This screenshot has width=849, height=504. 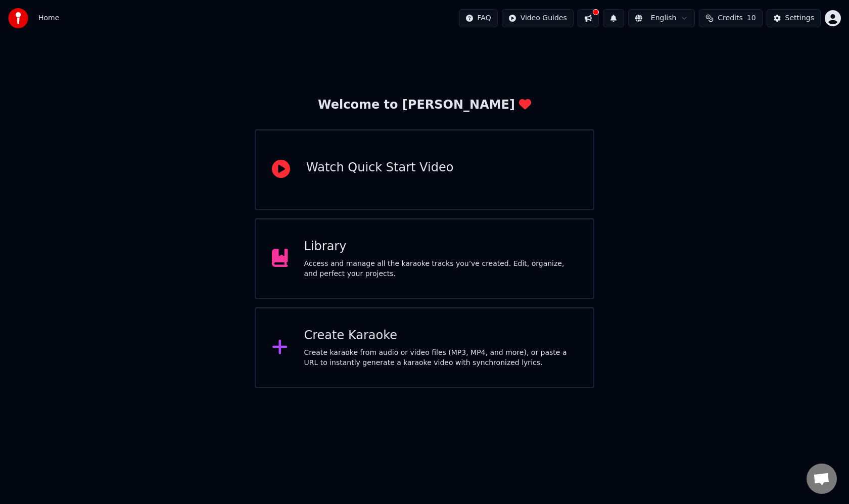 What do you see at coordinates (49, 18) in the screenshot?
I see `span: Home` at bounding box center [49, 18].